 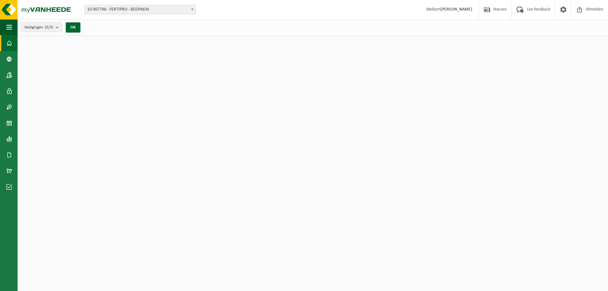 I want to click on count: (3/3), so click(x=49, y=27).